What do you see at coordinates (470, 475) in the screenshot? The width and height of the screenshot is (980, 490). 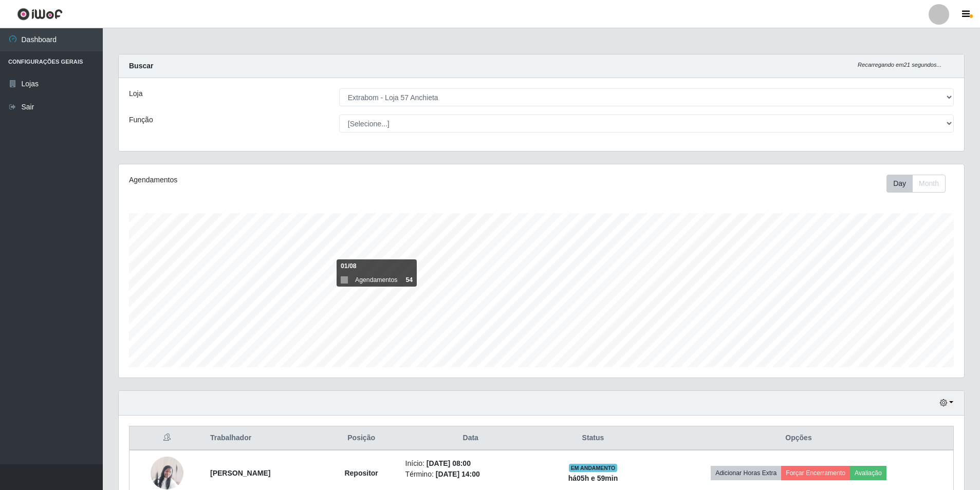 I see `li: Término:` at bounding box center [470, 475].